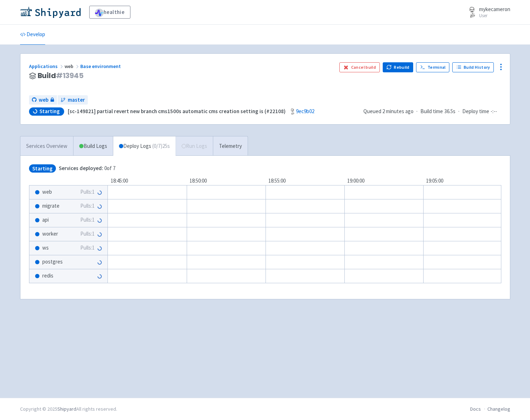 Image resolution: width=530 pixels, height=420 pixels. What do you see at coordinates (50, 234) in the screenshot?
I see `span: worker` at bounding box center [50, 234].